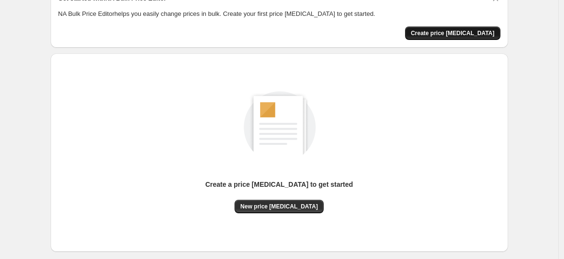 Image resolution: width=564 pixels, height=259 pixels. Describe the element at coordinates (279, 14) in the screenshot. I see `p: NA Bulk Price Editor helps you easily change prices in bulk. Create your first price [MEDICAL_DAT...` at that location.